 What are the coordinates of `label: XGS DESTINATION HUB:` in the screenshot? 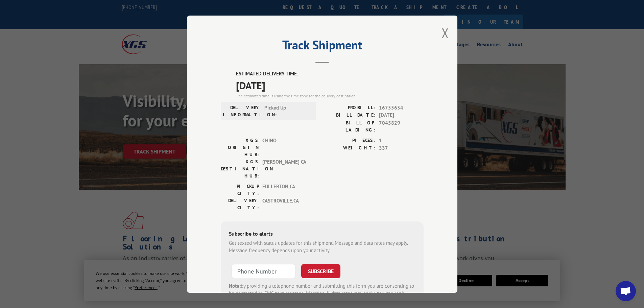 It's located at (240, 168).